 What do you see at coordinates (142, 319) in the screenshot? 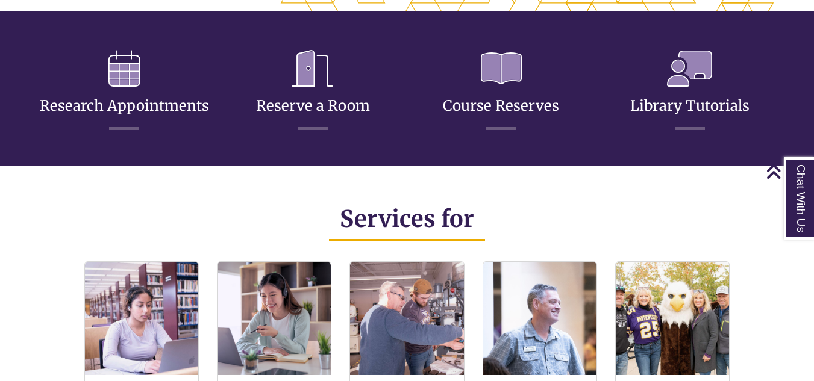
I see `img: On Campus Students Services` at bounding box center [142, 319].